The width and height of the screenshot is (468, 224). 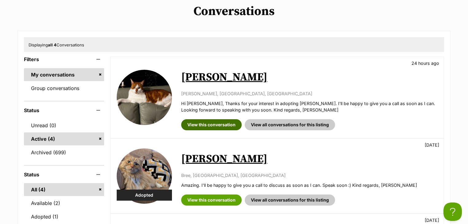 I want to click on p: 24 hours ago, so click(x=425, y=63).